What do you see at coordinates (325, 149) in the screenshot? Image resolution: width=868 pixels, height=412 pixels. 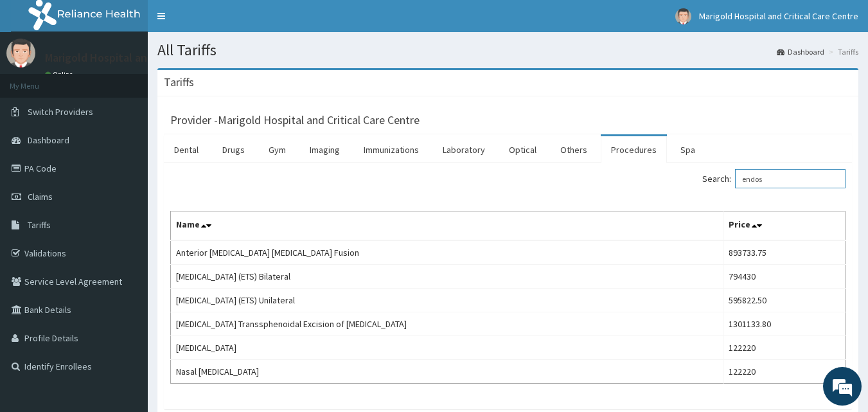 I see `a: Imaging` at bounding box center [325, 149].